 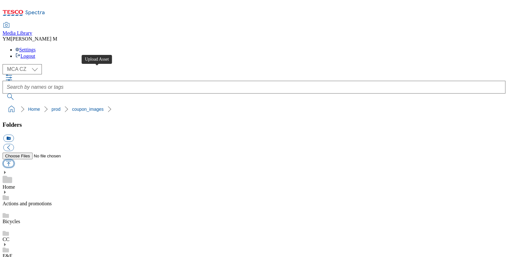 What do you see at coordinates (254, 125) in the screenshot?
I see `h3: Folders` at bounding box center [254, 125].